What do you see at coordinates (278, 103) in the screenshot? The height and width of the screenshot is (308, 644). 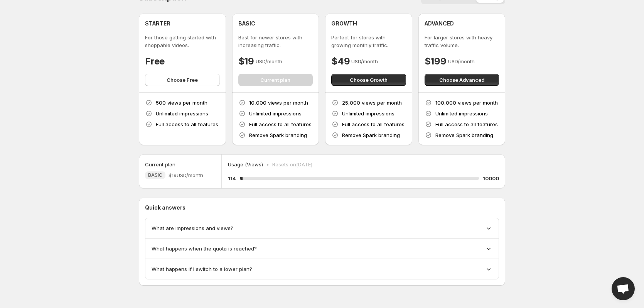 I see `p: 10,000 views per month` at bounding box center [278, 103].